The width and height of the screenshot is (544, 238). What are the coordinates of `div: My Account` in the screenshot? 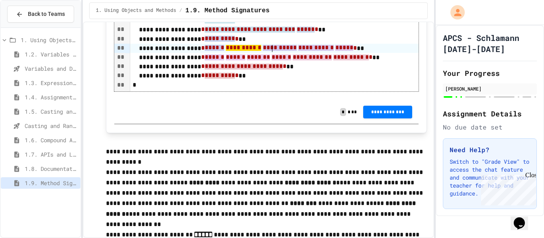 It's located at (454, 12).